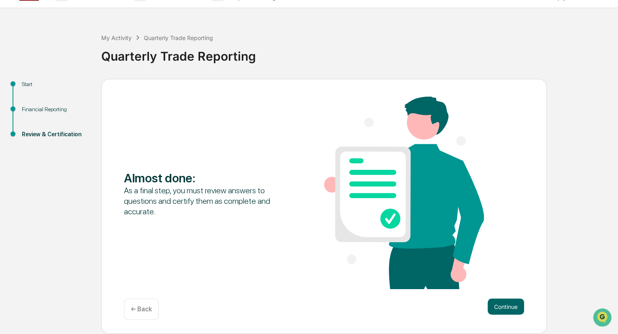  I want to click on div: As a final step, you must review answers to questions and certify them as complete and accurate., so click(204, 201).